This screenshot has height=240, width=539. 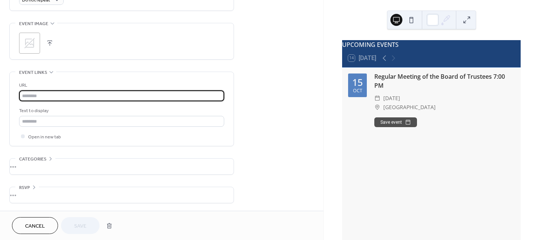 I want to click on div: 15, so click(x=358, y=82).